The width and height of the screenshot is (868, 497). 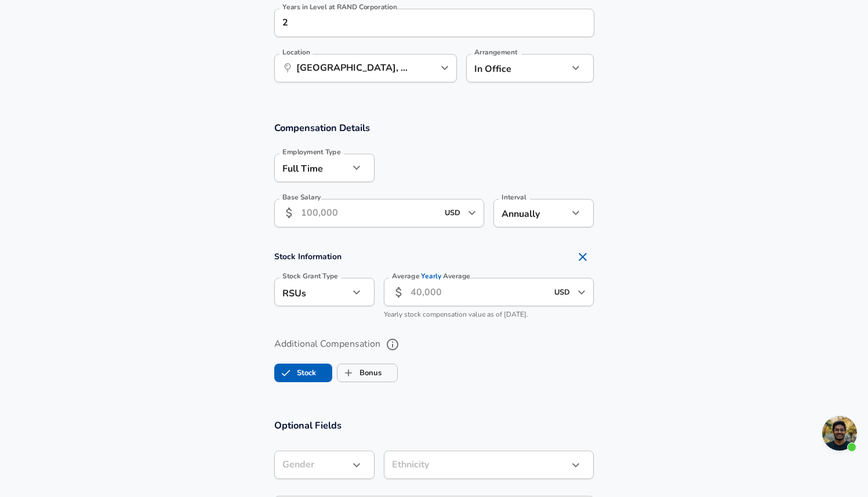 I want to click on button: help, so click(x=392, y=344).